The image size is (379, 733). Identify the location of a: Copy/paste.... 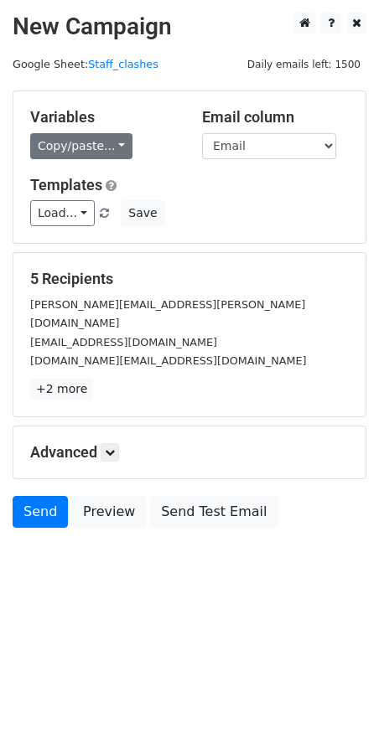
(81, 146).